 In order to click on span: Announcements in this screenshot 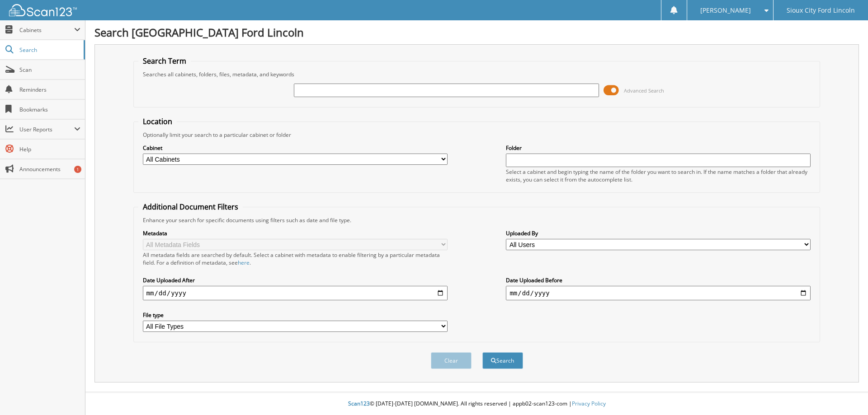, I will do `click(50, 169)`.